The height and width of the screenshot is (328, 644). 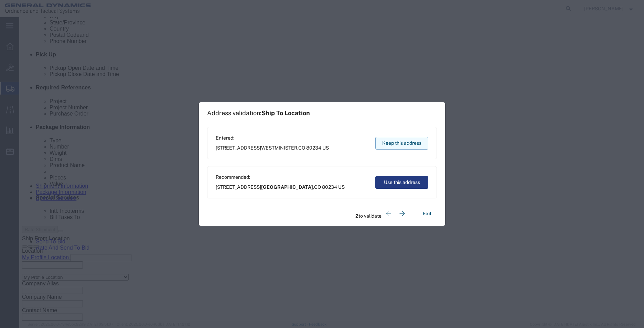 What do you see at coordinates (427, 214) in the screenshot?
I see `button: Exit` at bounding box center [427, 214].